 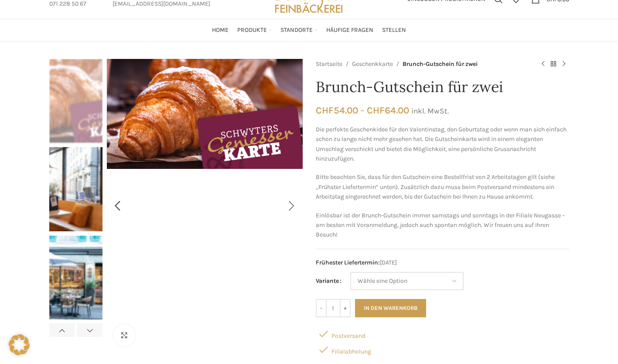 What do you see at coordinates (442, 86) in the screenshot?
I see `h1: Brunch-Gutschein für zwei` at bounding box center [442, 86].